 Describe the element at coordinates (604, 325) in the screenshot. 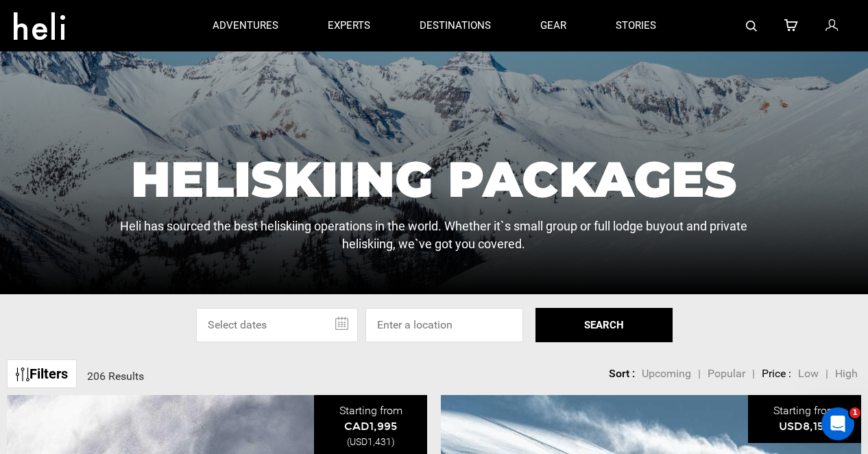

I see `button: SEARCH` at that location.